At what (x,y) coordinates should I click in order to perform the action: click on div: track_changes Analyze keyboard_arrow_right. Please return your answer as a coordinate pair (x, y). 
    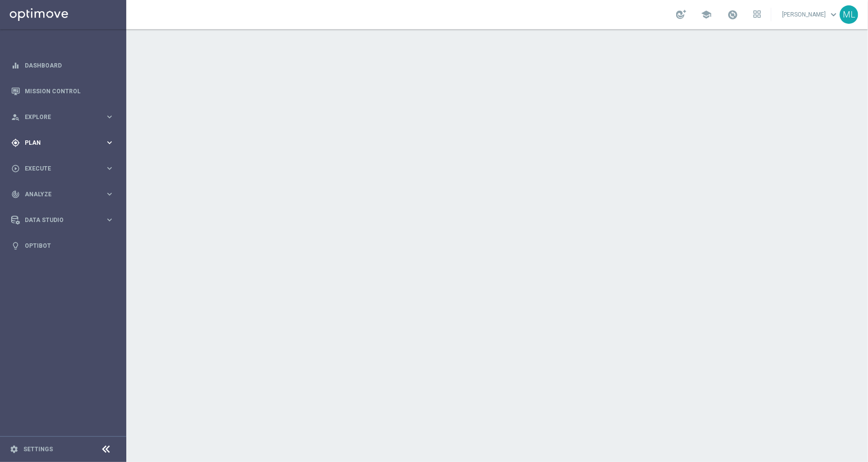
    Looking at the image, I should click on (63, 195).